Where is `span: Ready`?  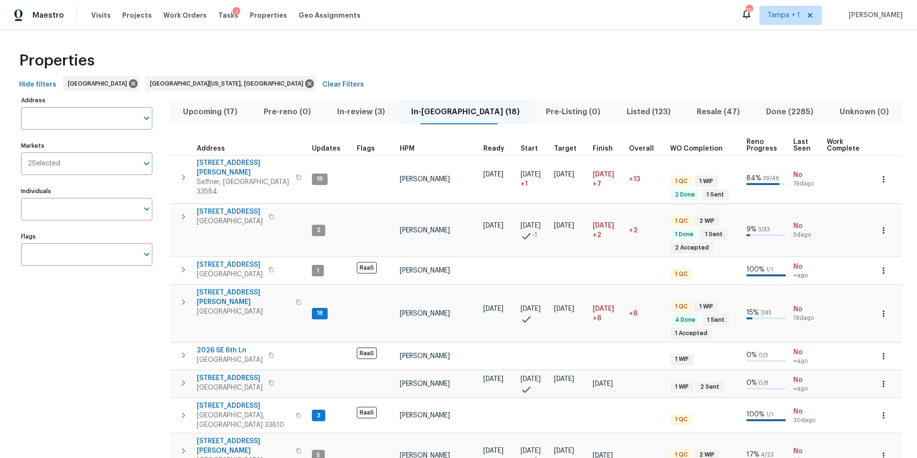
span: Ready is located at coordinates (494, 149).